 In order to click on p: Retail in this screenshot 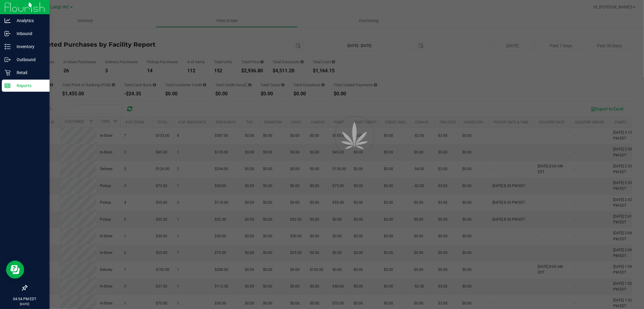, I will do `click(29, 72)`.